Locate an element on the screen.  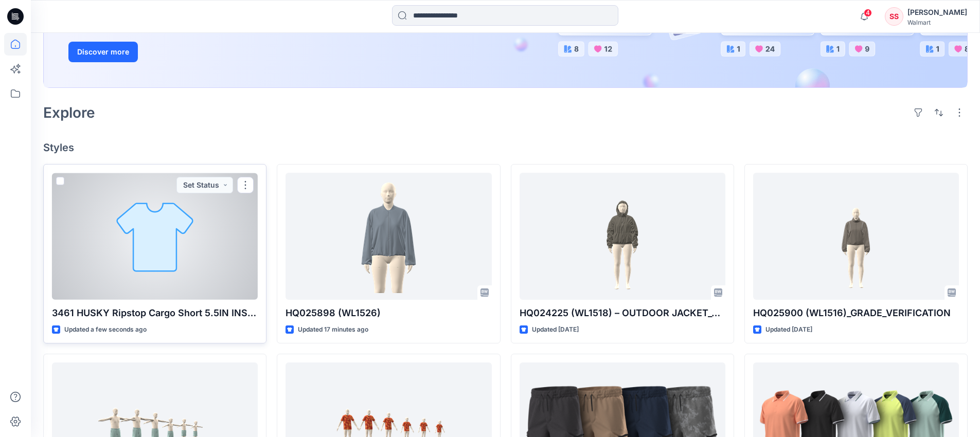
a: Discover more is located at coordinates (184, 52).